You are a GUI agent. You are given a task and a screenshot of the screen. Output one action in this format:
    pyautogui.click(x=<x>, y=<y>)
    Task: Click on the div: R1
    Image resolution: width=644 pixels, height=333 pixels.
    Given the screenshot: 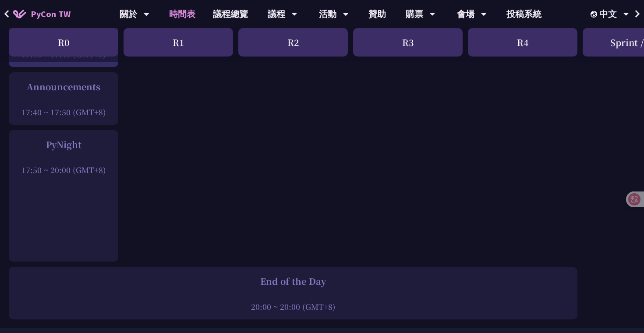 What is the action you would take?
    pyautogui.click(x=179, y=42)
    